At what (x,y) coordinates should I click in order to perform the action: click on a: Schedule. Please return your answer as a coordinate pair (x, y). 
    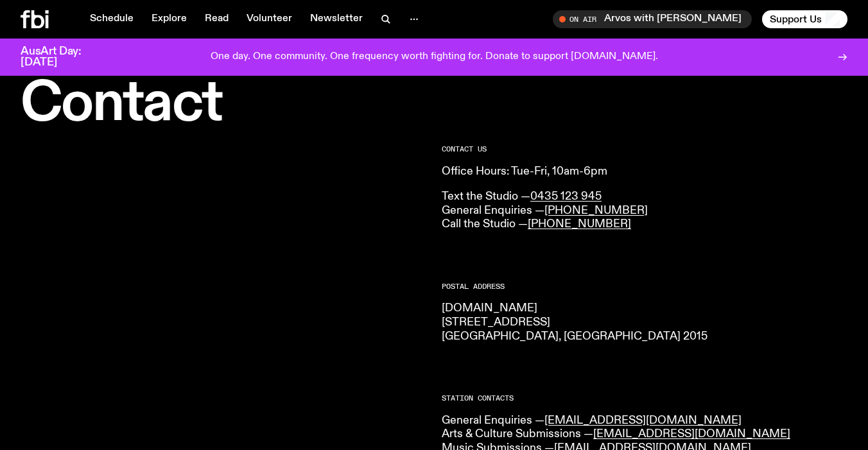
    Looking at the image, I should click on (112, 19).